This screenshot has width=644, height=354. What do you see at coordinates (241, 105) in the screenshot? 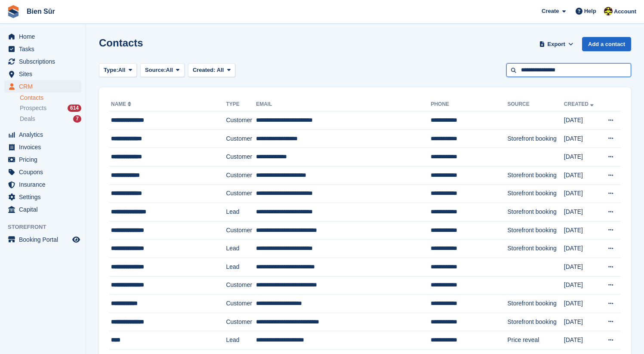
I see `th: Type` at bounding box center [241, 105].